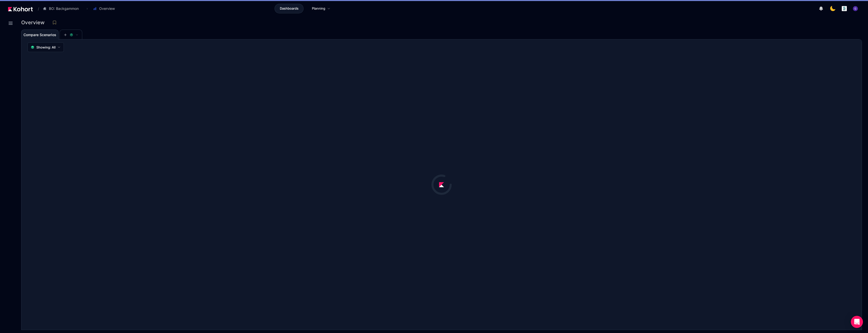 The height and width of the screenshot is (333, 868). Describe the element at coordinates (64, 9) in the screenshot. I see `span: BO: Backgammon` at that location.